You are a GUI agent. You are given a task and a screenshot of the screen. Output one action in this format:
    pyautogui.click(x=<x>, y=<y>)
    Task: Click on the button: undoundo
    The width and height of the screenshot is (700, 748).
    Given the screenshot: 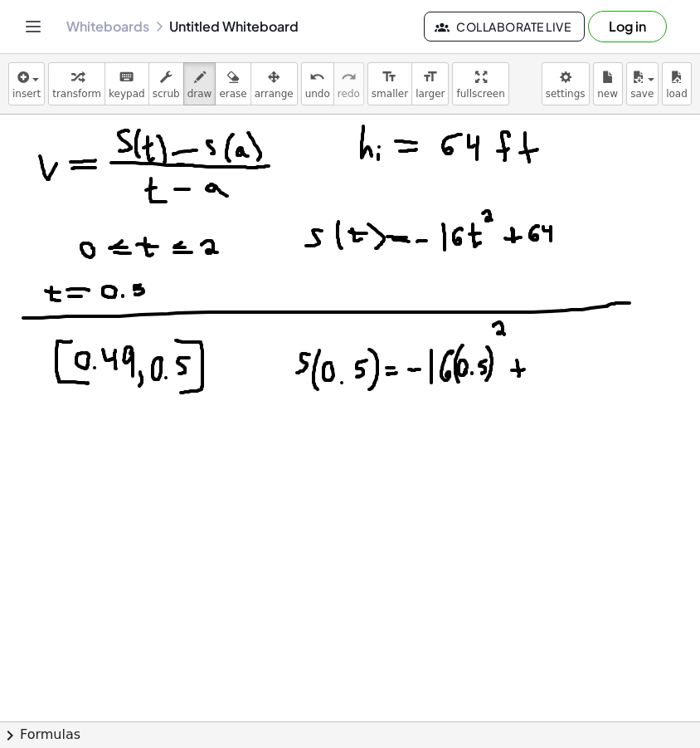 What is the action you would take?
    pyautogui.click(x=318, y=84)
    